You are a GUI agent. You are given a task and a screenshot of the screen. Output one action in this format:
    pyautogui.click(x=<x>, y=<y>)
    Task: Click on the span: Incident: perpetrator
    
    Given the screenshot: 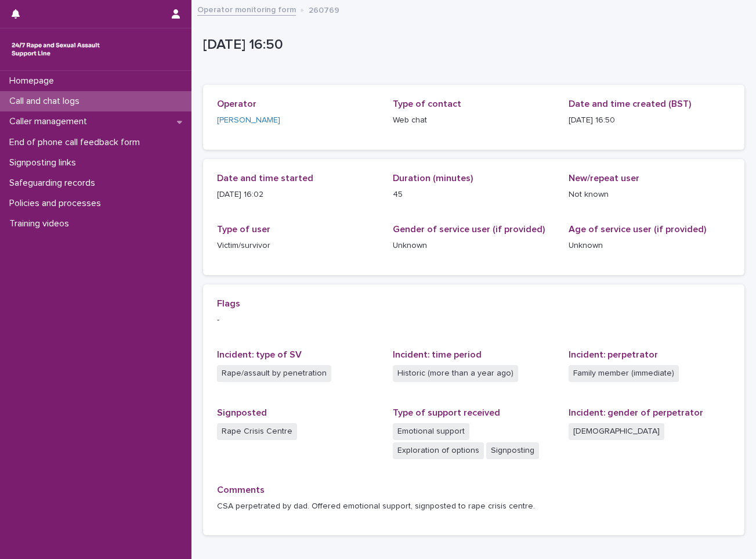 What is the action you would take?
    pyautogui.click(x=613, y=355)
    